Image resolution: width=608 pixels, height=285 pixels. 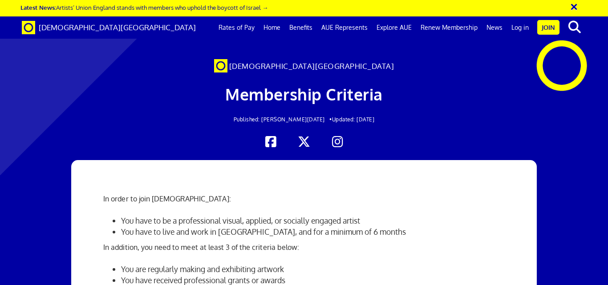 What do you see at coordinates (38, 7) in the screenshot?
I see `strong: Latest News:` at bounding box center [38, 7].